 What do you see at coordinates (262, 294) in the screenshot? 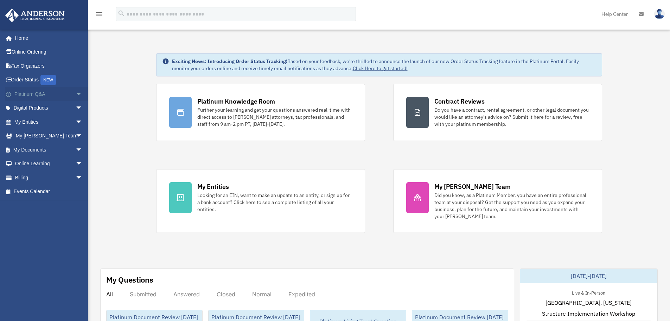
I see `div: Normal` at bounding box center [262, 294].